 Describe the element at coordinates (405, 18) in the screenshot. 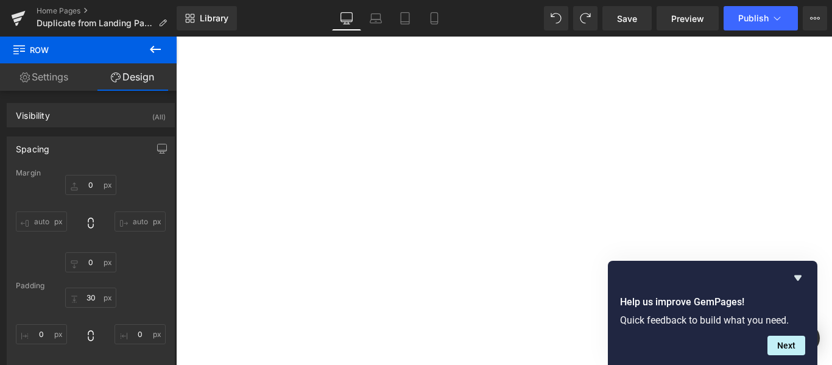

I see `a: Tablet` at that location.